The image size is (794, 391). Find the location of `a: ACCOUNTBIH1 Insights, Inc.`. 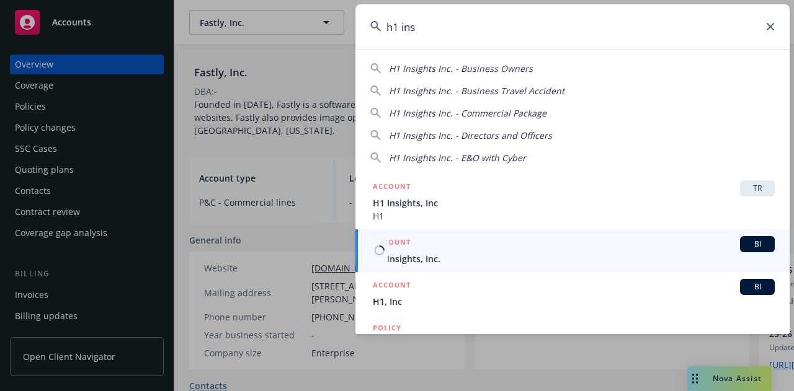

a: ACCOUNTBIH1 Insights, Inc. is located at coordinates (572, 251).